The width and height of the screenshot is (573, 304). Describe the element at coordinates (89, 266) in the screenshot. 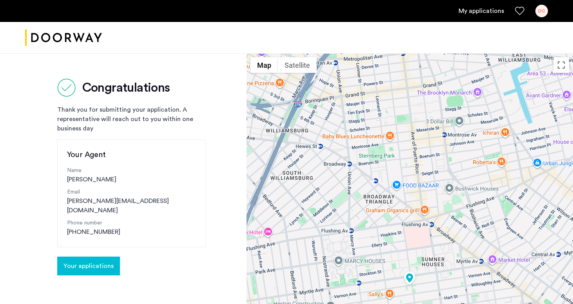

I see `button: button` at that location.